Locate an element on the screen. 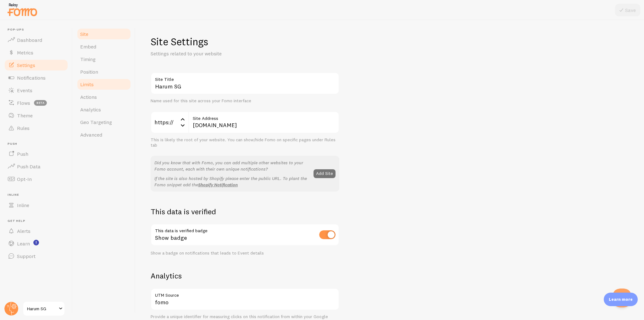 The height and width of the screenshot is (320, 644). p: Settings related to your website is located at coordinates (226, 54).